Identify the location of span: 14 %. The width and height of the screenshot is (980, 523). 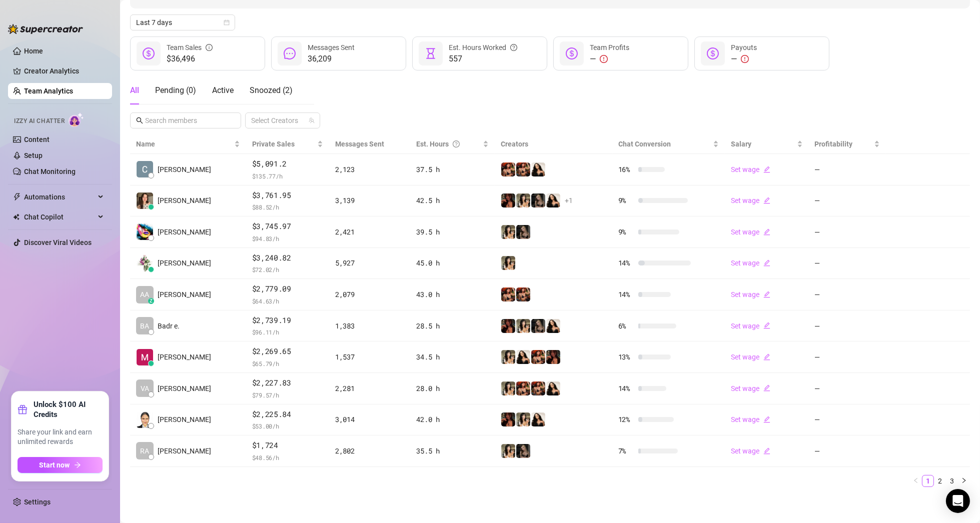
(626, 295).